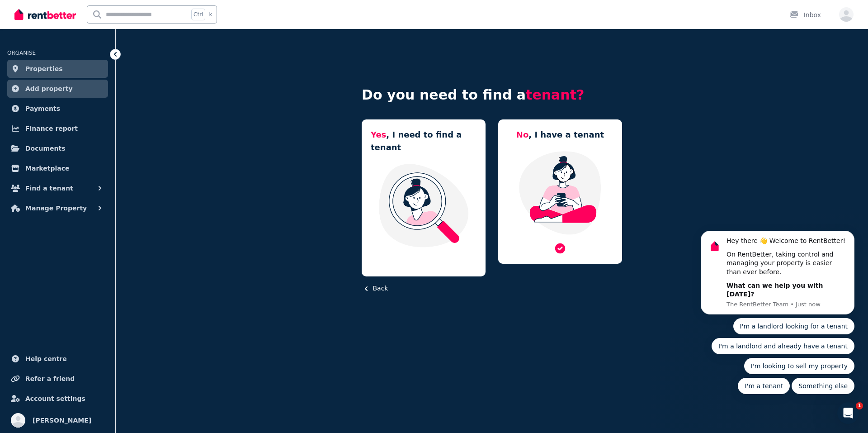 The width and height of the screenshot is (868, 433). I want to click on span: No, so click(522, 134).